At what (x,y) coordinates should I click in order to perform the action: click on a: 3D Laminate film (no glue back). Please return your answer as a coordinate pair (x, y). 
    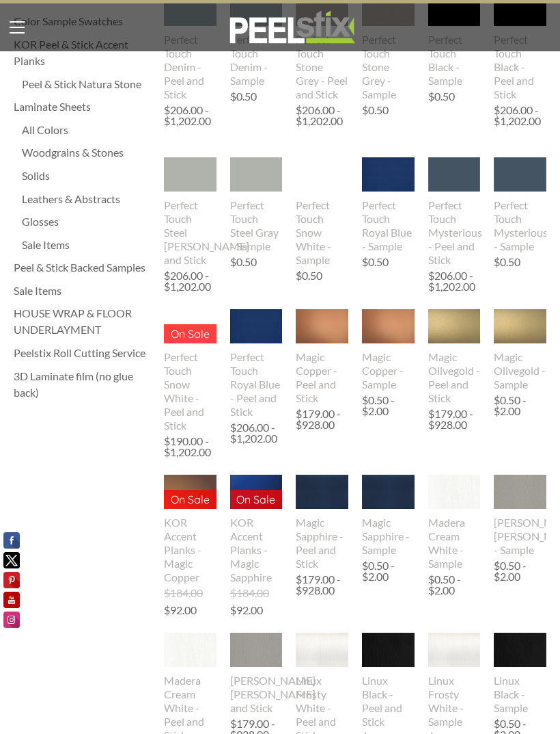
    Looking at the image, I should click on (82, 384).